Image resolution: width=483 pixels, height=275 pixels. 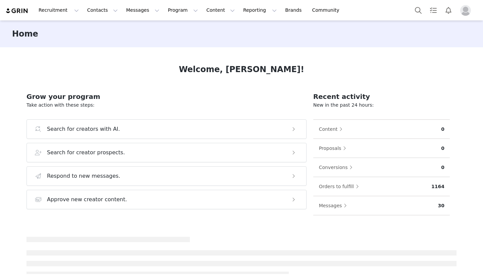 What do you see at coordinates (294, 10) in the screenshot?
I see `a: Brands` at bounding box center [294, 10].